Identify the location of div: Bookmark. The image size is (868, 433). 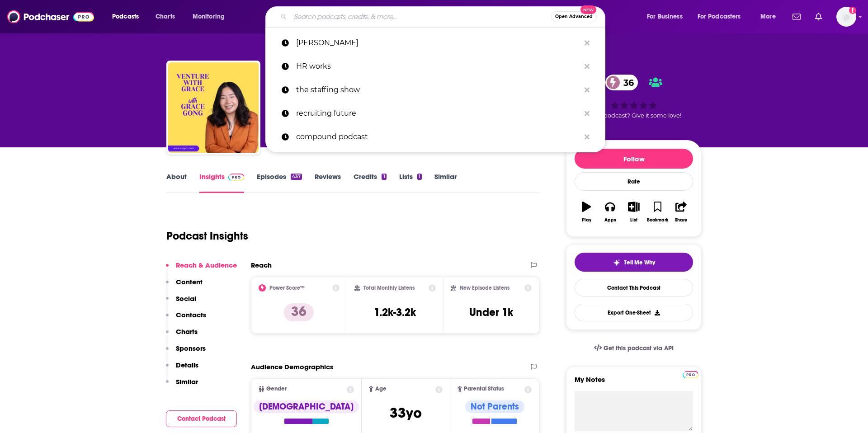
(657, 221).